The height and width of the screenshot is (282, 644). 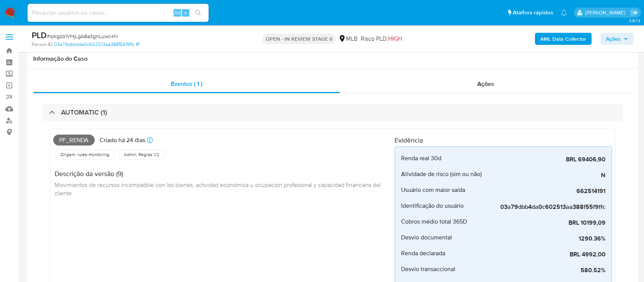 What do you see at coordinates (82, 36) in the screenshot?
I see `span: # qikgzb1VHjLgA8a3gnLuwc4N` at bounding box center [82, 36].